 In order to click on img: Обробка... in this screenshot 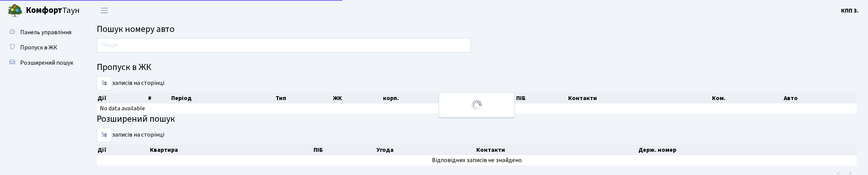, I will do `click(477, 105)`.